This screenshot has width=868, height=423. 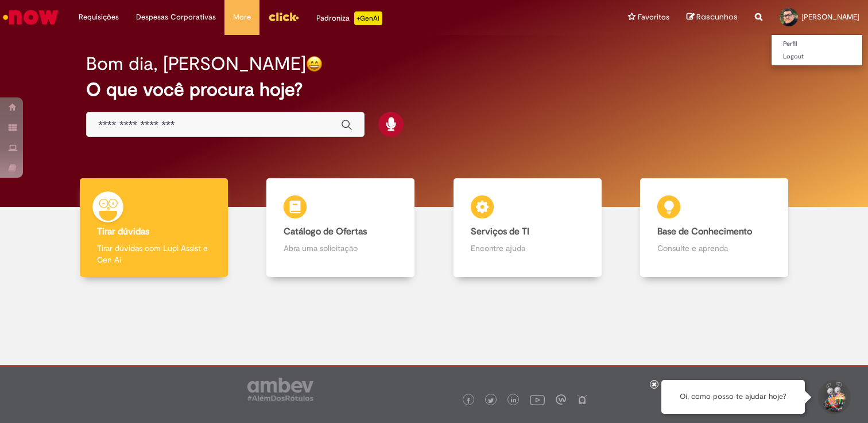 What do you see at coordinates (349, 19) in the screenshot?
I see `div: Padroniza` at bounding box center [349, 19].